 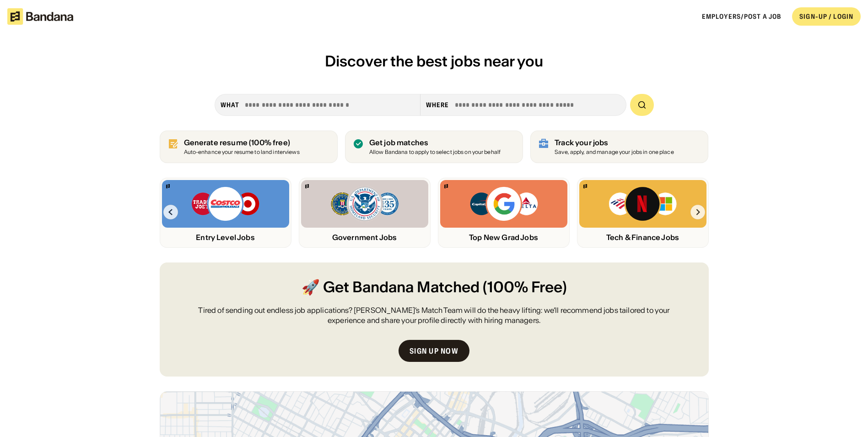 What do you see at coordinates (434, 61) in the screenshot?
I see `span: Discover the best jobs near you` at bounding box center [434, 61].